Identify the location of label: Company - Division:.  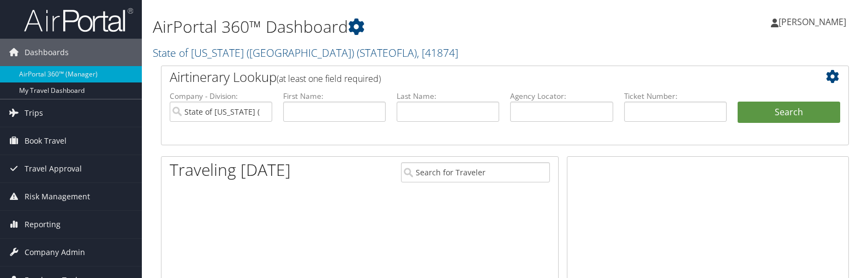
(221, 96).